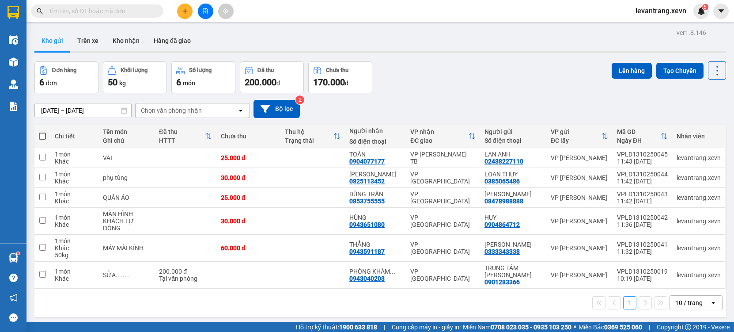 The image size is (734, 332). I want to click on button: aim, so click(226, 11).